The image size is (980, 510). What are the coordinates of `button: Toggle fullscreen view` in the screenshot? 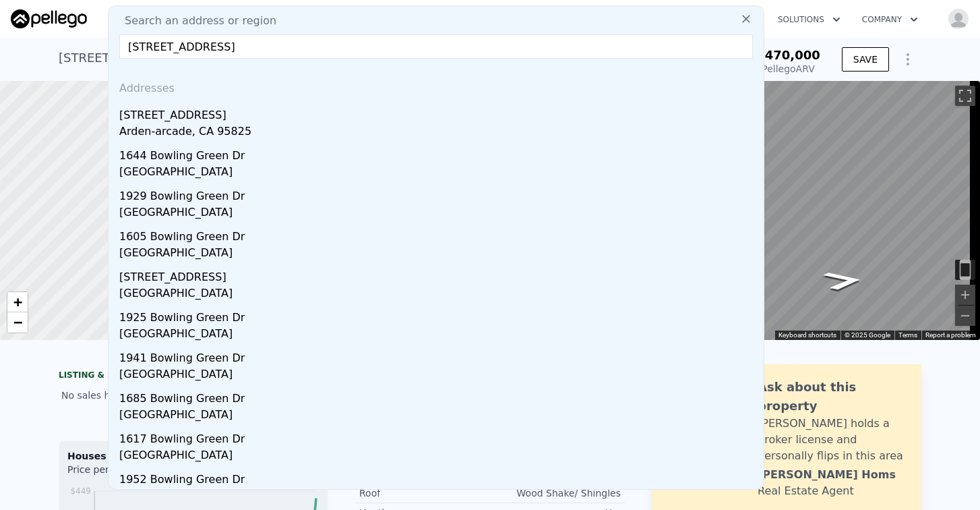 It's located at (966, 96).